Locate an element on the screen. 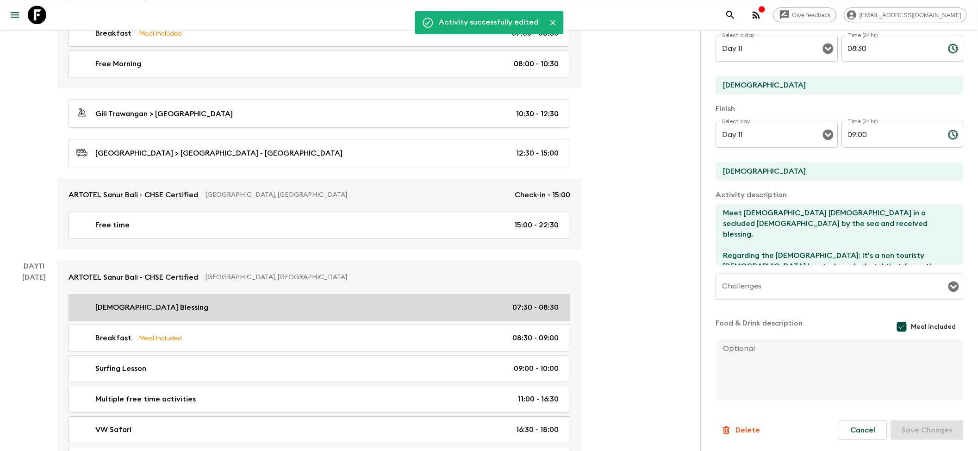 The image size is (978, 451). a: Give feedback is located at coordinates (804, 15).